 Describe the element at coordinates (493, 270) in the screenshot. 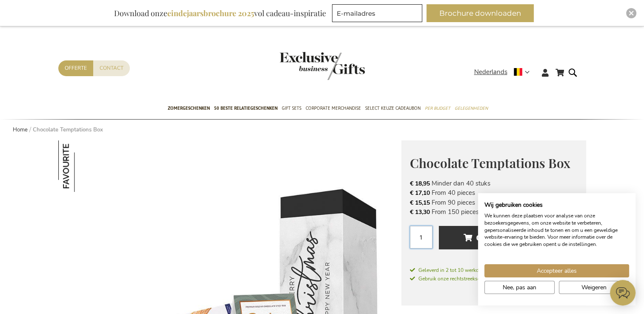

I see `span: Geleverd in 2 tot 10 werkdagen` at that location.